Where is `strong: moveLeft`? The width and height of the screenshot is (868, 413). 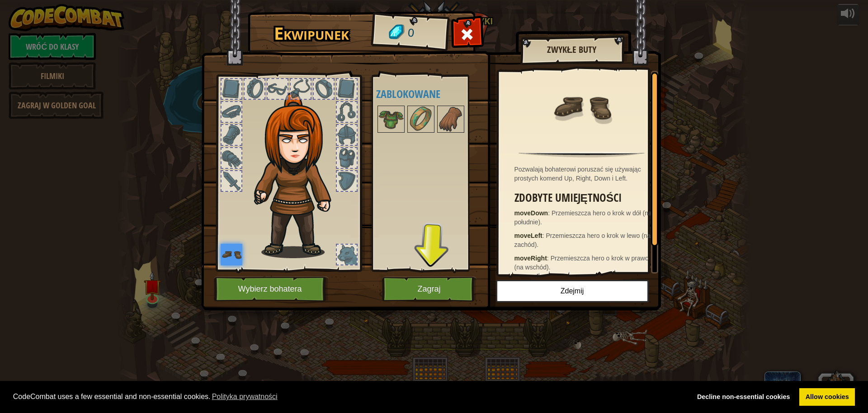
strong: moveLeft is located at coordinates (529, 236).